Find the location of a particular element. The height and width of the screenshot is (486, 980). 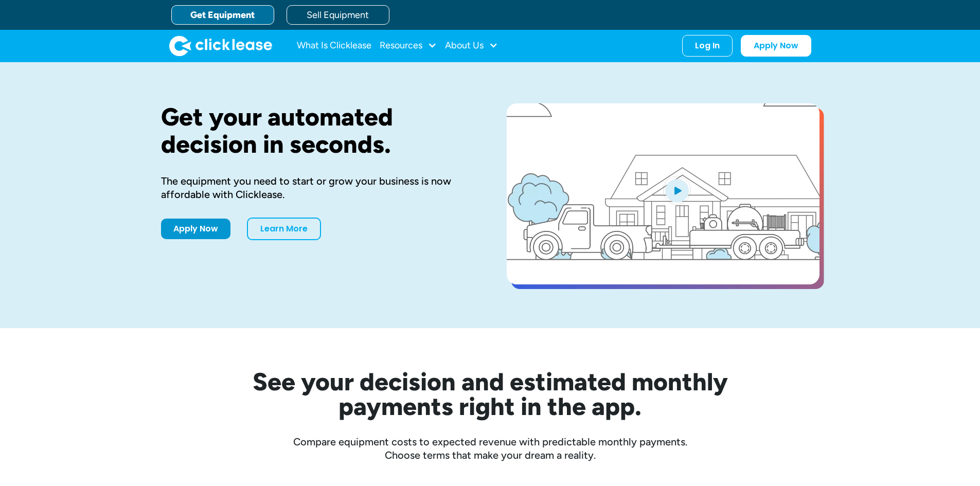

h2: See your decision and estimated monthly payments right in the app. is located at coordinates (491, 394).